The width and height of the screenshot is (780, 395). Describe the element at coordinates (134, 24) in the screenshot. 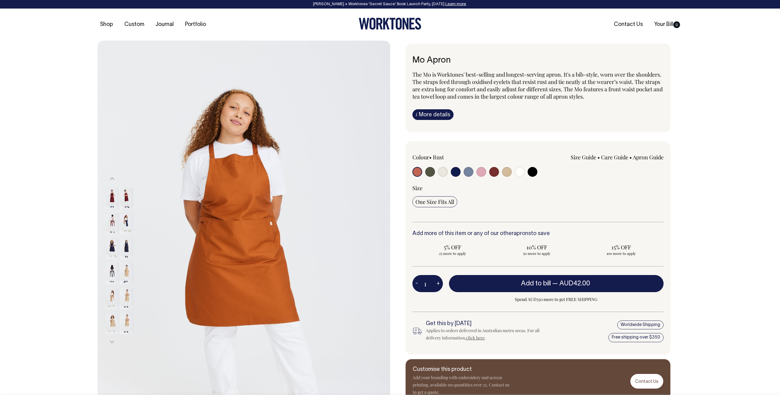

I see `a: Custom` at that location.